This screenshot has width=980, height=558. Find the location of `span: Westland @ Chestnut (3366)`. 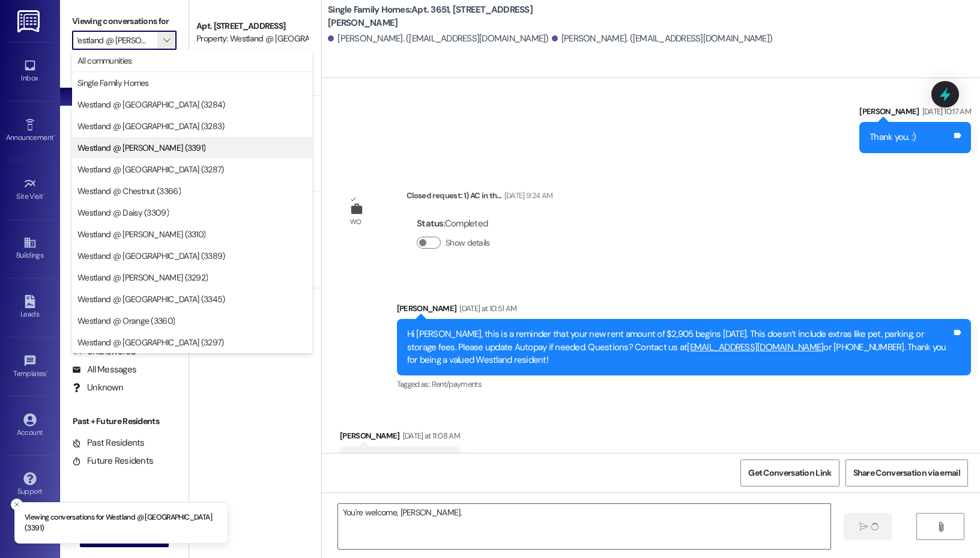

span: Westland @ Chestnut (3366) is located at coordinates (130, 191).